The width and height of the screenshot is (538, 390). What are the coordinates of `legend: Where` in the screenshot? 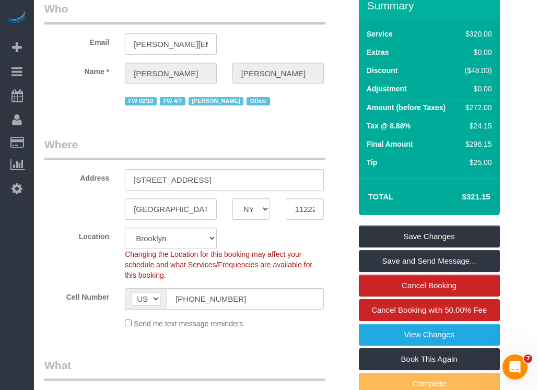 It's located at (185, 148).